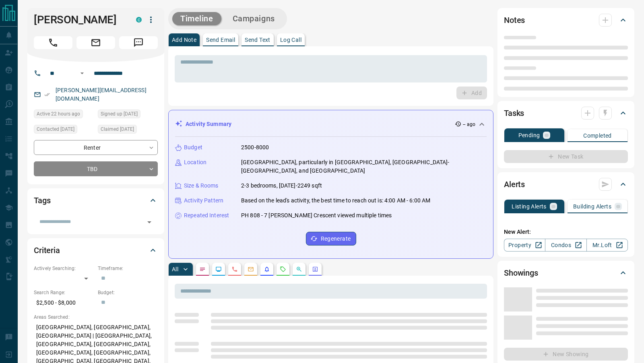  Describe the element at coordinates (291, 40) in the screenshot. I see `p: Log Call` at that location.